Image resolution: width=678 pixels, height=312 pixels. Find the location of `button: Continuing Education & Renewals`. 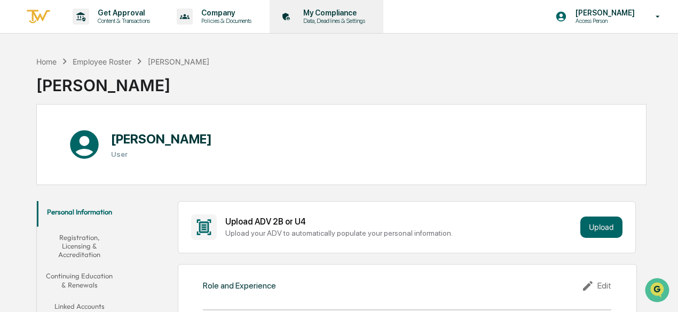

button: Continuing Education & Renewals is located at coordinates (79, 280).